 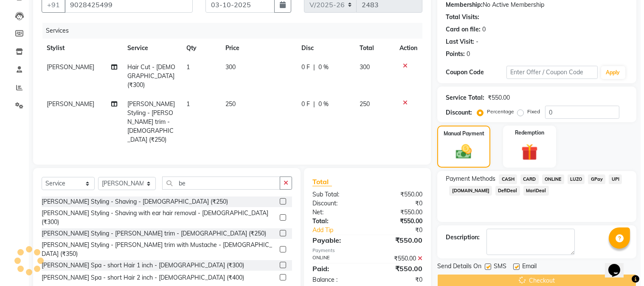 What do you see at coordinates (79, 48) in the screenshot?
I see `th: Stylist` at bounding box center [79, 48].